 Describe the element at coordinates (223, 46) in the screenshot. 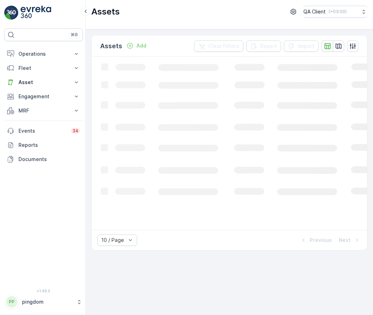

I see `p: Clear Filters` at that location.